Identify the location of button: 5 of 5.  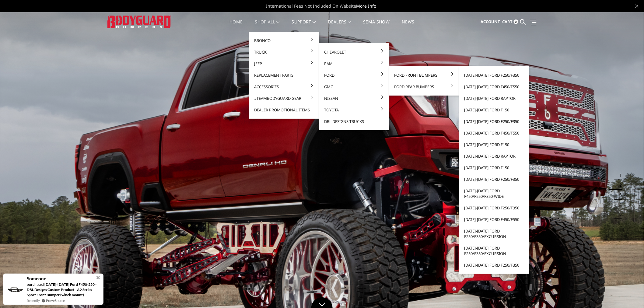
(619, 214).